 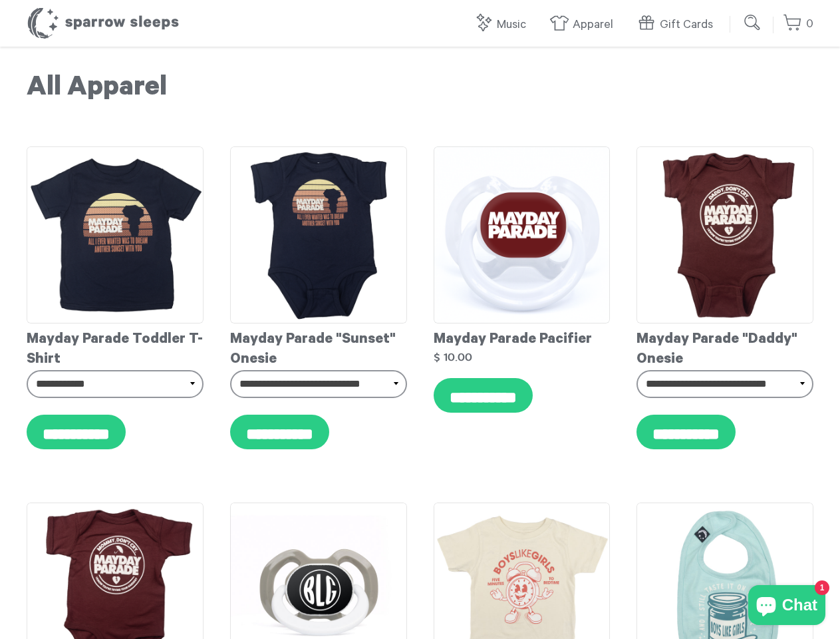 I want to click on img: Mayday_Parade_-_Daddy_Onesie_grande.png, so click(x=725, y=235).